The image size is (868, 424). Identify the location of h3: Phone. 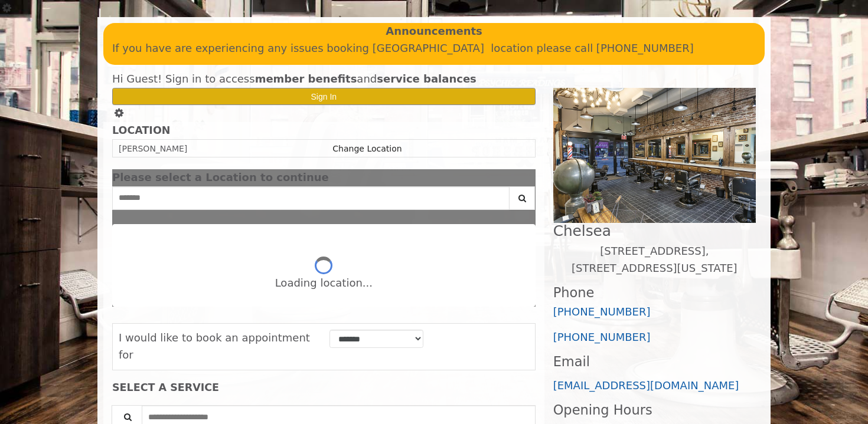
(654, 292).